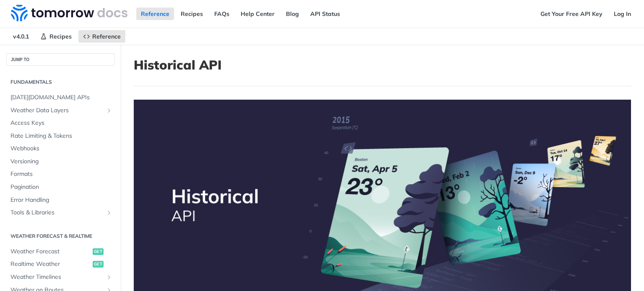 The height and width of the screenshot is (291, 644). What do you see at coordinates (61, 162) in the screenshot?
I see `span: Versioning` at bounding box center [61, 162].